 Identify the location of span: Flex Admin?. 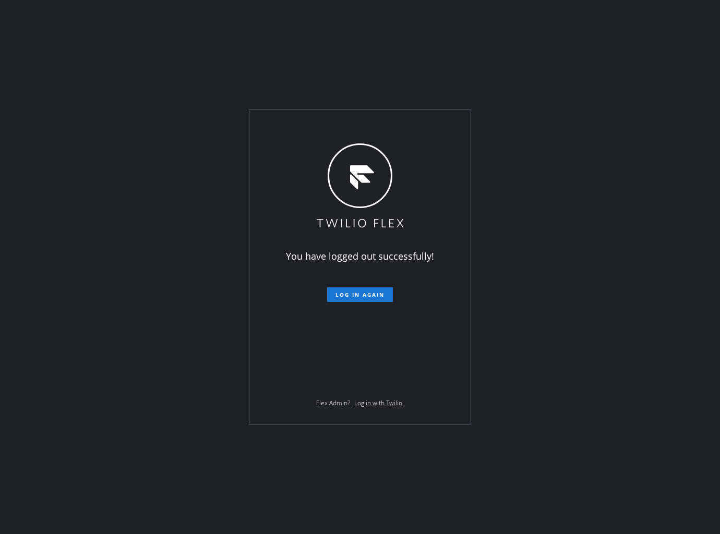
(333, 403).